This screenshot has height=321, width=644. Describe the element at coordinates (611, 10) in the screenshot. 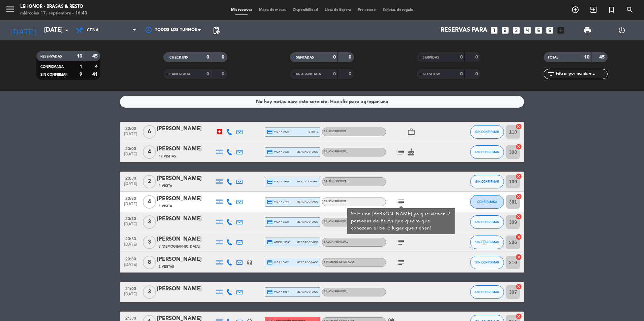

I see `i: turned_in_not` at that location.